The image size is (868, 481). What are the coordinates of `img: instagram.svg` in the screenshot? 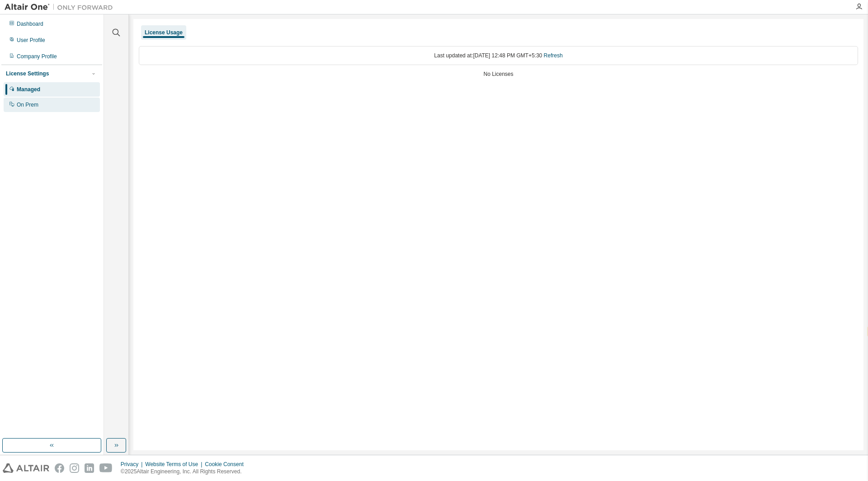 It's located at (75, 468).